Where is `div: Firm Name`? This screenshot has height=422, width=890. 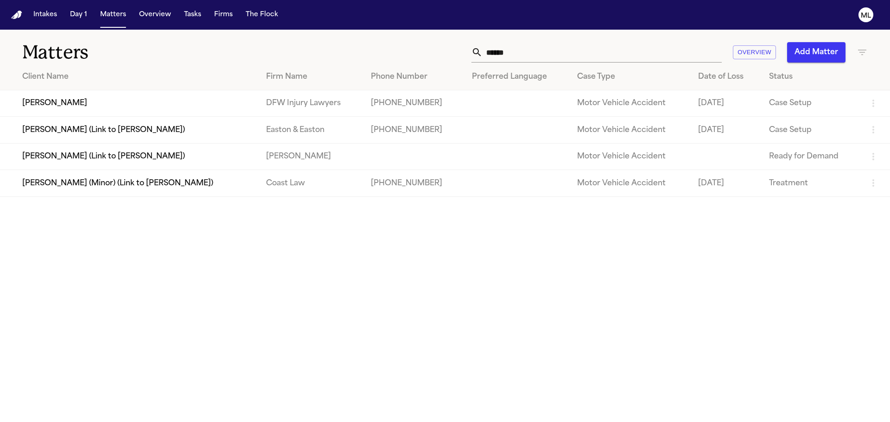
div: Firm Name is located at coordinates (311, 77).